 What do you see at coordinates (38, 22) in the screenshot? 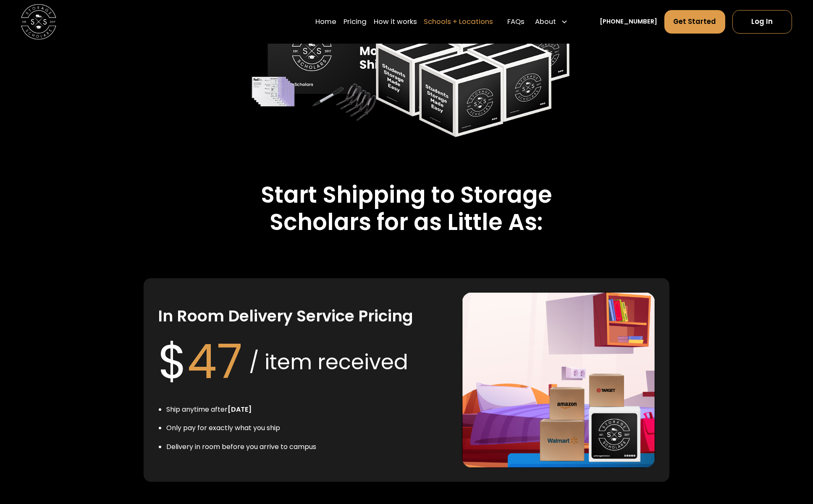
I see `img: Storage Scholars main logo` at bounding box center [38, 22].